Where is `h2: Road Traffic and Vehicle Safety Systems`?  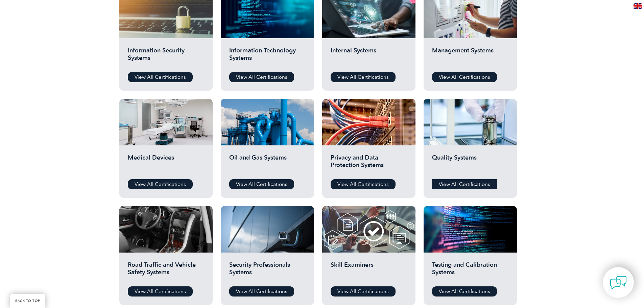 h2: Road Traffic and Vehicle Safety Systems is located at coordinates (166, 271).